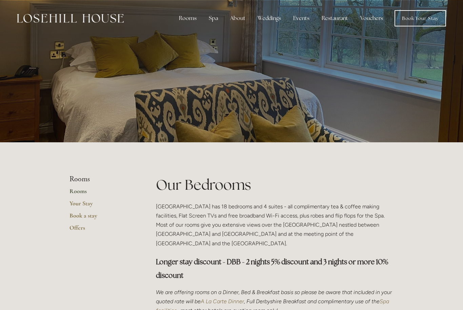 The height and width of the screenshot is (310, 463). I want to click on div: Events, so click(301, 18).